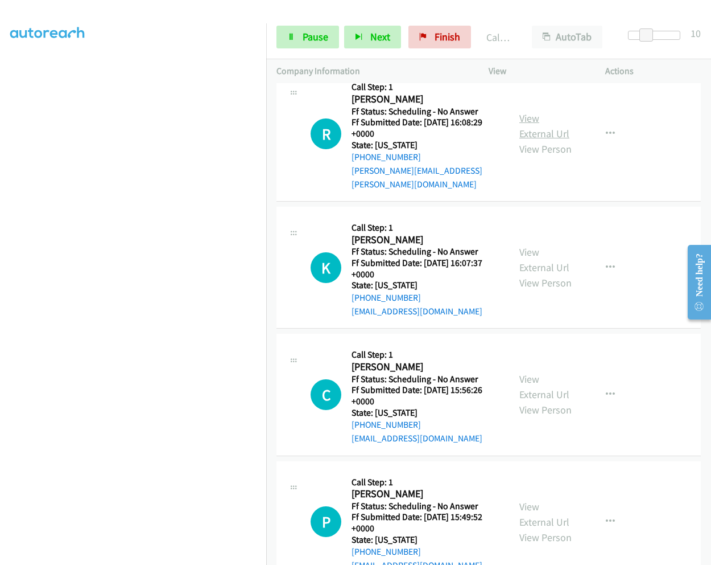 Image resolution: width=711 pixels, height=565 pixels. Describe the element at coordinates (537, 71) in the screenshot. I see `p: View` at that location.